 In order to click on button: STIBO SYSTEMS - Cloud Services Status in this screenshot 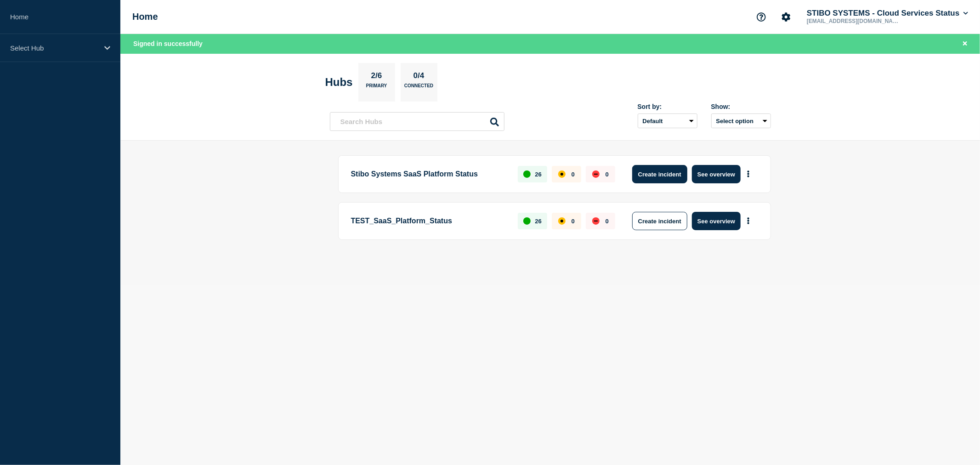, I will do `click(887, 13)`.